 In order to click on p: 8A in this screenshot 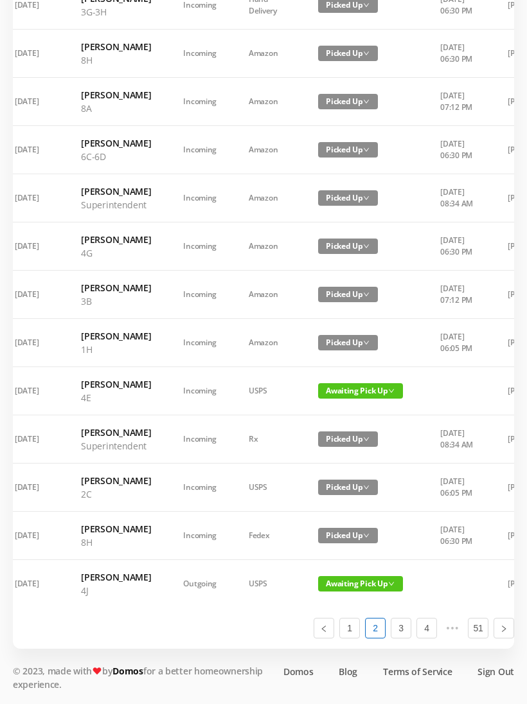, I will do `click(116, 108)`.